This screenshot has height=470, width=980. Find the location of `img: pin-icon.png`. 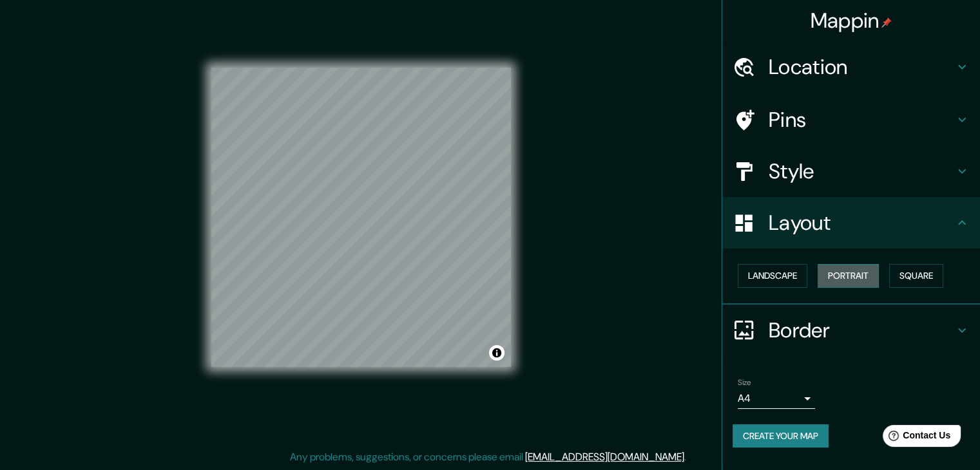

img: pin-icon.png is located at coordinates (886, 23).